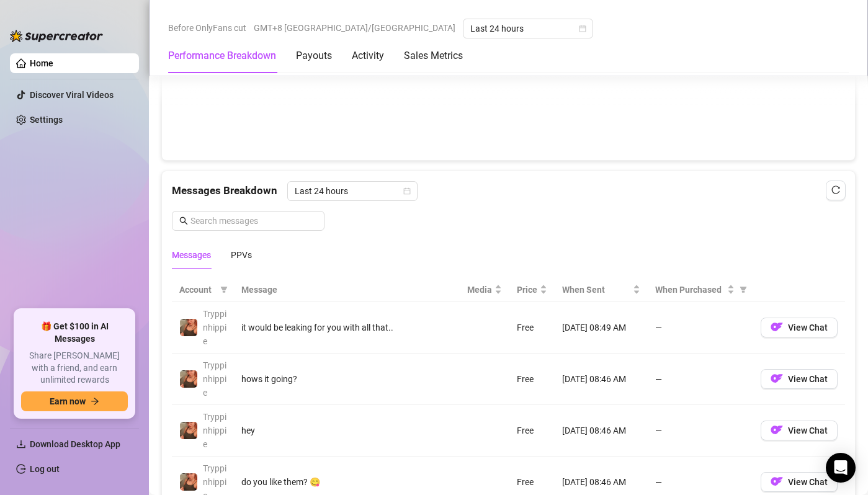  What do you see at coordinates (532, 290) in the screenshot?
I see `th: Price` at bounding box center [532, 290].